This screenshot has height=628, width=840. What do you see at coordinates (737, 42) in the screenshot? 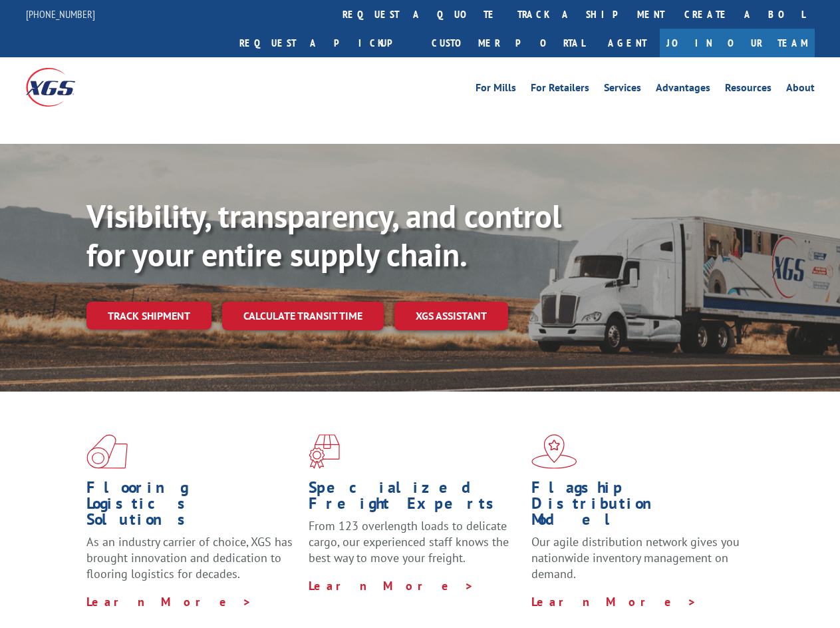
I see `a: Join Our Team` at bounding box center [737, 42].